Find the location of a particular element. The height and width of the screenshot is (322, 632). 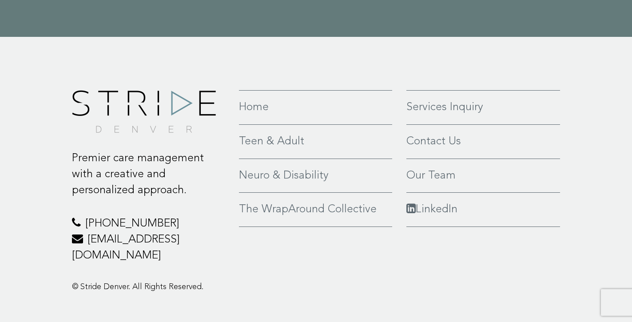

a: Neuro & Disability is located at coordinates (315, 176).